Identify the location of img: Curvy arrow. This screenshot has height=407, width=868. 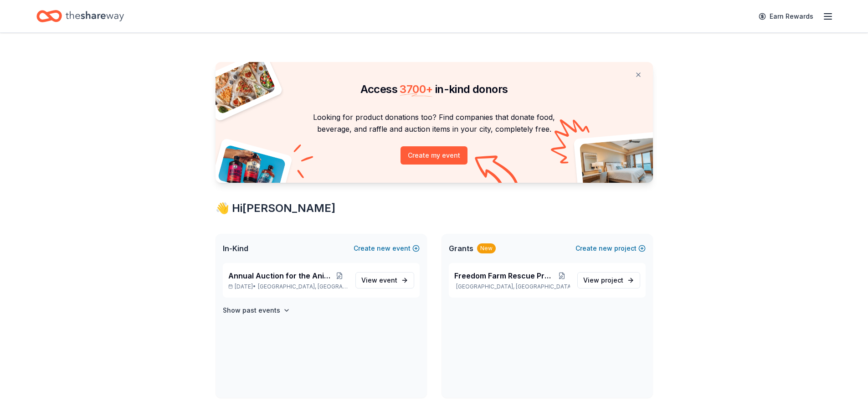
(498, 172).